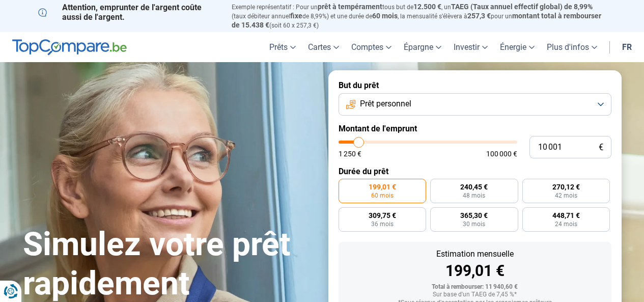 The height and width of the screenshot is (302, 644). What do you see at coordinates (627, 47) in the screenshot?
I see `a: fr` at bounding box center [627, 47].